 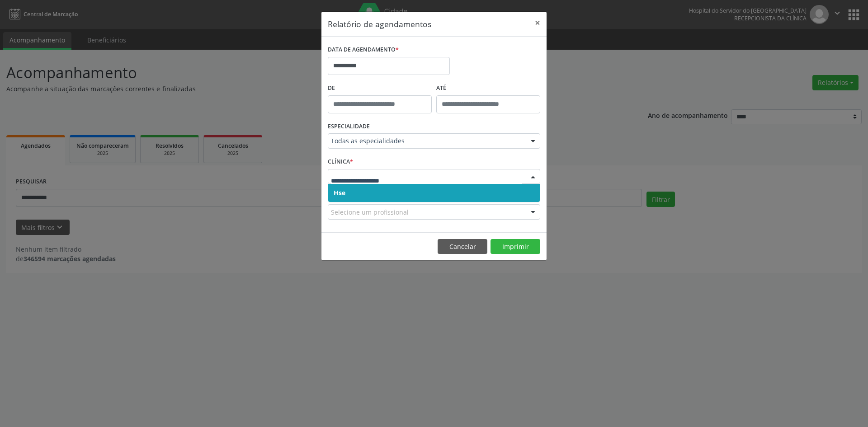 What do you see at coordinates (379, 24) in the screenshot?
I see `h5: Relatório de agendamentos` at bounding box center [379, 24].